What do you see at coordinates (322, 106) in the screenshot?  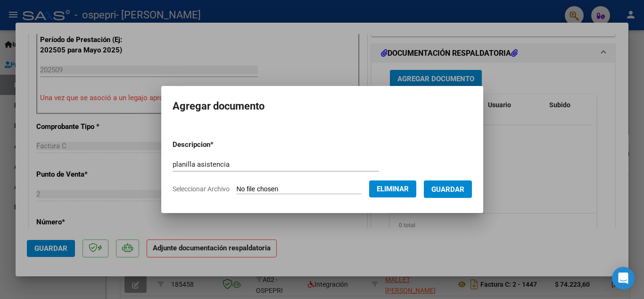 I see `h2: Agregar documento` at bounding box center [322, 106].